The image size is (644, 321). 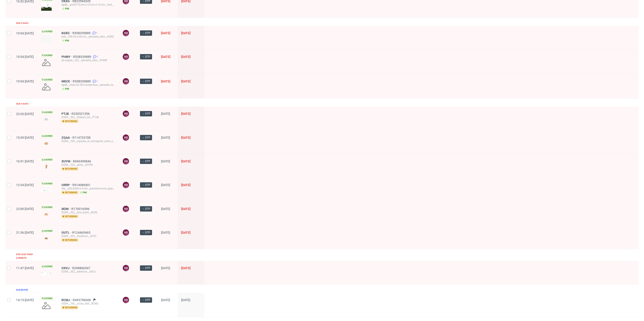 I want to click on span: XUYM, so click(x=67, y=162).